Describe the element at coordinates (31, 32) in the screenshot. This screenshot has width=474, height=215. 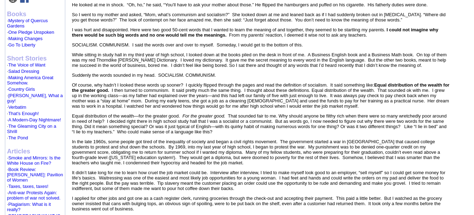
I see `a: One Pledge Unspoken` at that location.